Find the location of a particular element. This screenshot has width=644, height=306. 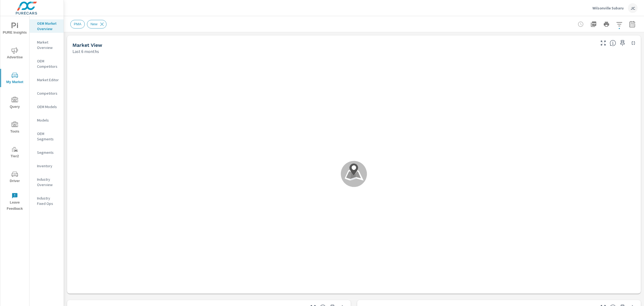

p: Industry Overview is located at coordinates (48, 182).